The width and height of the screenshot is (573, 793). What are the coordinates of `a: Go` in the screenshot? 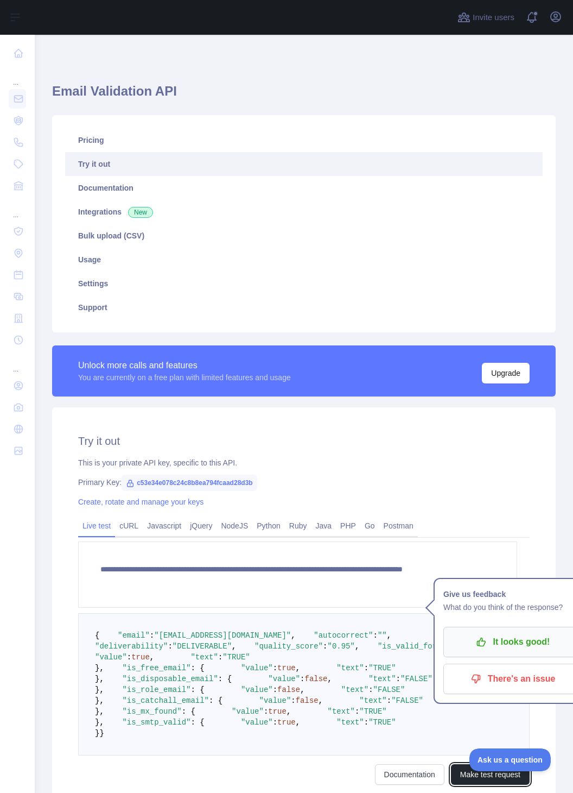 It's located at (370, 526).